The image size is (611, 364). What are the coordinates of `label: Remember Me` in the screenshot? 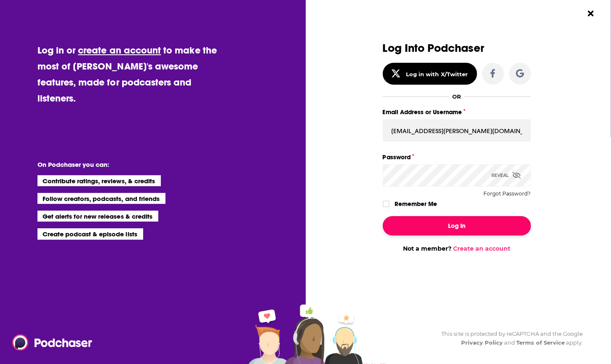 It's located at (416, 204).